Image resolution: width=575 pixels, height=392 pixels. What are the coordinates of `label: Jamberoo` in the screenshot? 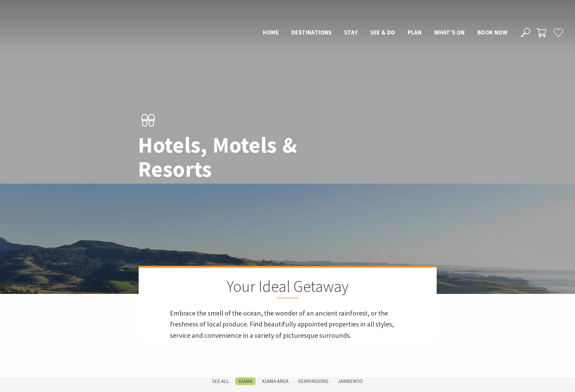 It's located at (350, 382).